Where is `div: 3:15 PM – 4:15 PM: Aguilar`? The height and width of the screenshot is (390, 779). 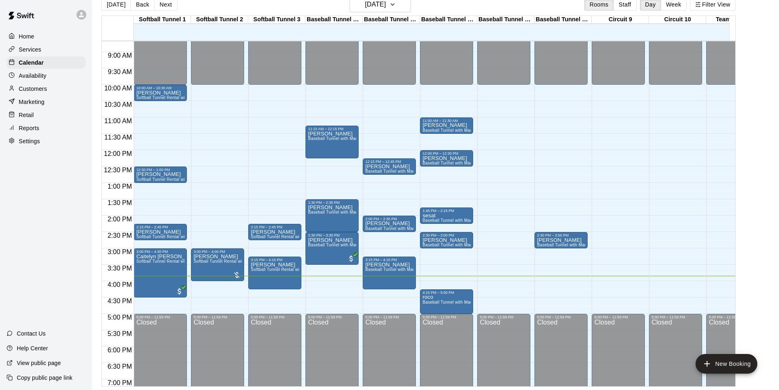 div: 3:15 PM – 4:15 PM: Aguilar is located at coordinates (389, 273).